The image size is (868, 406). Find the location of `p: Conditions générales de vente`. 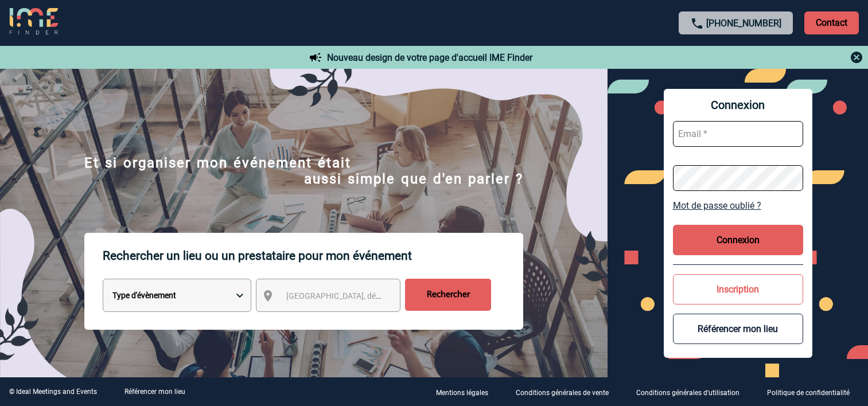

p: Conditions générales de vente is located at coordinates (562, 393).